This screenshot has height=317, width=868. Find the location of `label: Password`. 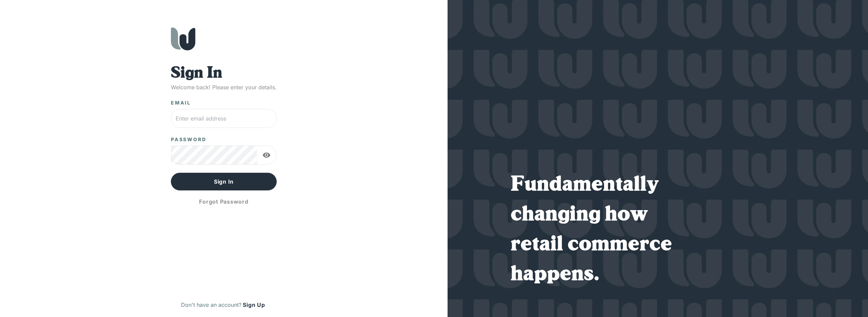

label: Password is located at coordinates (189, 139).